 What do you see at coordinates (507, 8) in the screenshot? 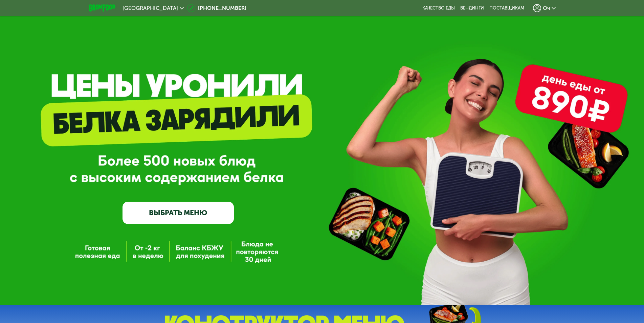
I see `div: поставщикам` at bounding box center [507, 8].